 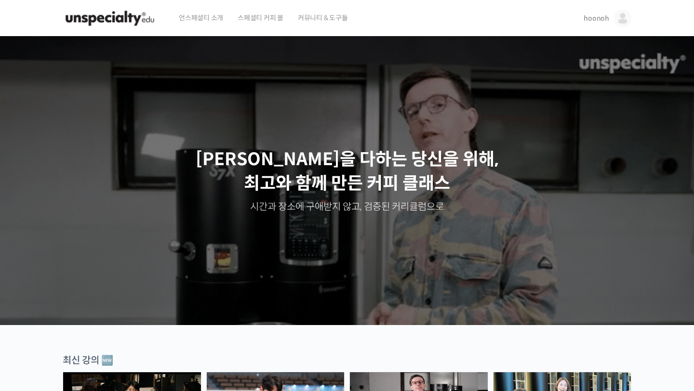 What do you see at coordinates (155, 324) in the screenshot?
I see `span: 설정` at bounding box center [155, 324].